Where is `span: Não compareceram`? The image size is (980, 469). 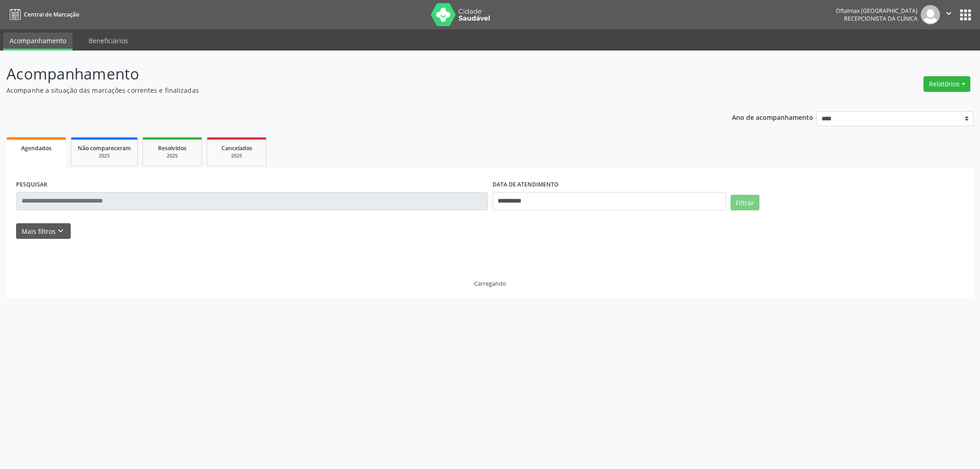 span: Não compareceram is located at coordinates (104, 148).